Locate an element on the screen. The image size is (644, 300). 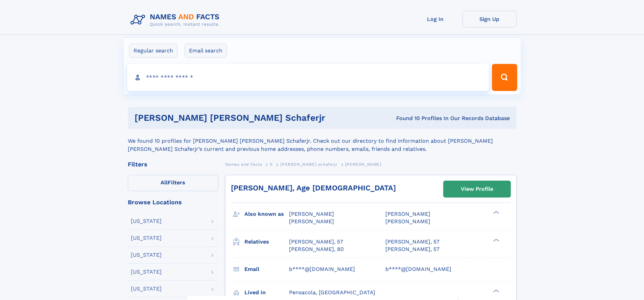
span: S is located at coordinates (271, 164).